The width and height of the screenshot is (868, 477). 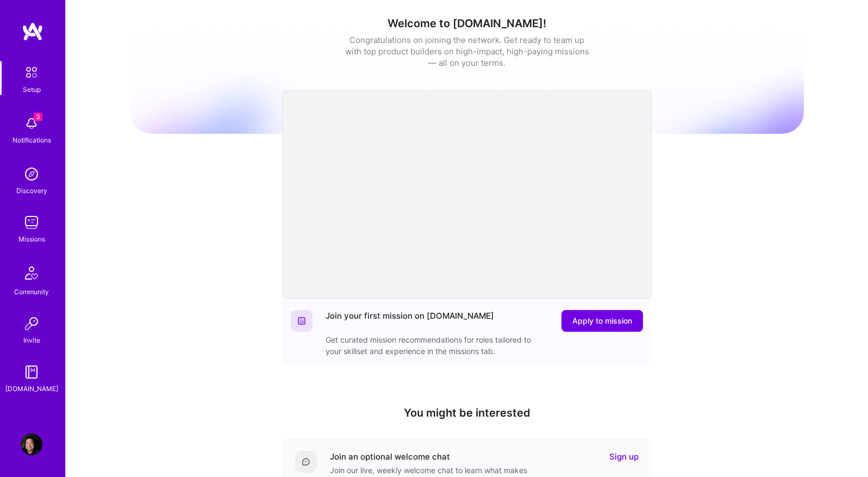 I want to click on img: logo, so click(x=33, y=32).